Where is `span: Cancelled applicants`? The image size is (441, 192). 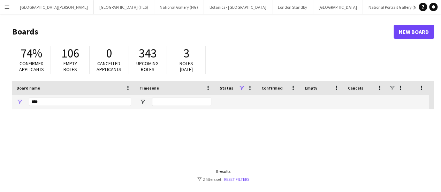 span: Cancelled applicants is located at coordinates (109, 66).